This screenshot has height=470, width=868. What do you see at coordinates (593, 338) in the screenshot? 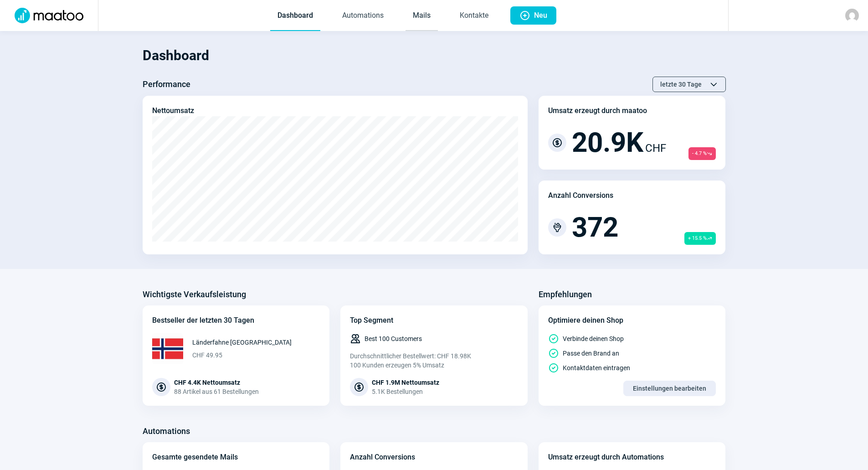
I see `span: Verbinde deinen Shop` at bounding box center [593, 338].